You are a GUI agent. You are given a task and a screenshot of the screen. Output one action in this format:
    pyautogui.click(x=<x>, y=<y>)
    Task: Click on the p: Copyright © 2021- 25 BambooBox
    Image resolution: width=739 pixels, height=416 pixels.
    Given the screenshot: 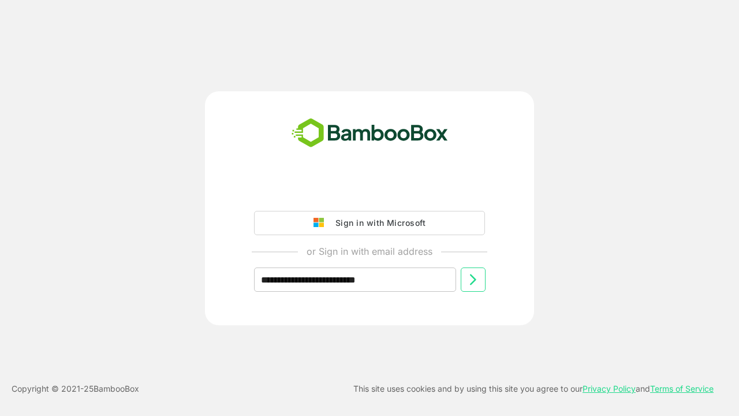 What is the action you would take?
    pyautogui.click(x=75, y=389)
    